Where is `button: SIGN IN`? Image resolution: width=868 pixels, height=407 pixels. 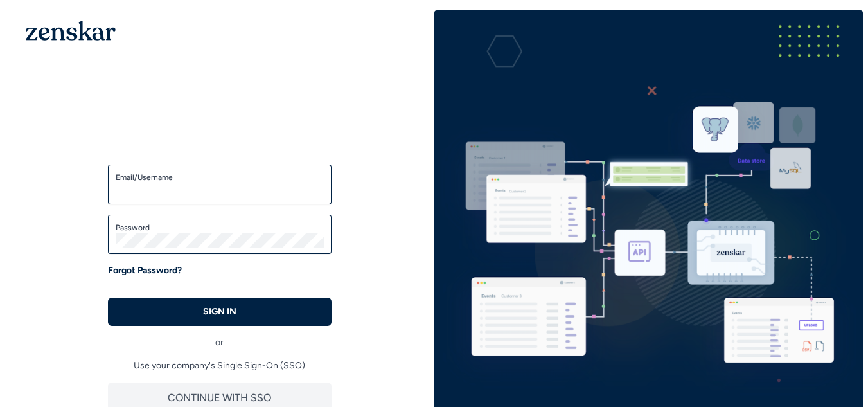
button: SIGN IN is located at coordinates (220, 311).